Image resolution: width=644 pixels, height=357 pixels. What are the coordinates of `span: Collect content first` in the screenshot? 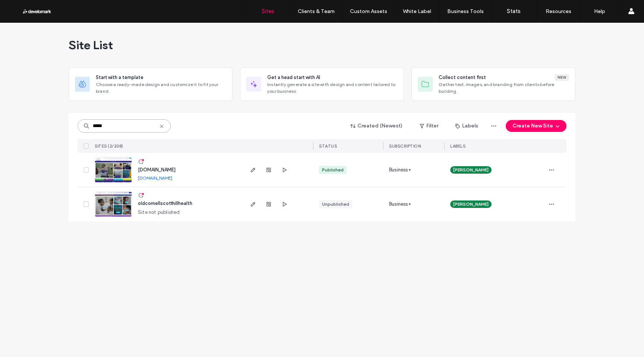 It's located at (462, 77).